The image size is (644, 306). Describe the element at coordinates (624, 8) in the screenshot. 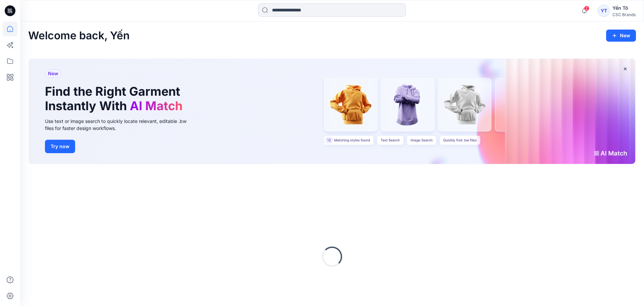

I see `div: Yến Tô` at that location.